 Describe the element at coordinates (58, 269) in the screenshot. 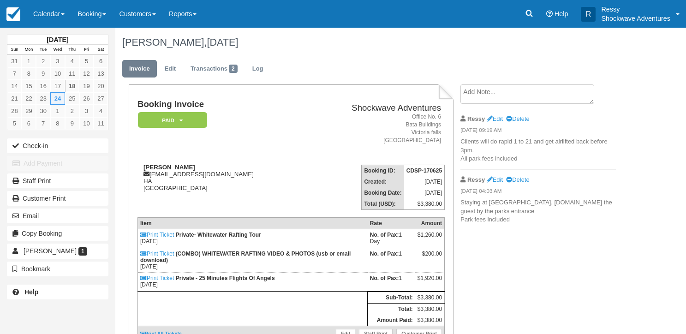

I see `button: Bookmark` at that location.